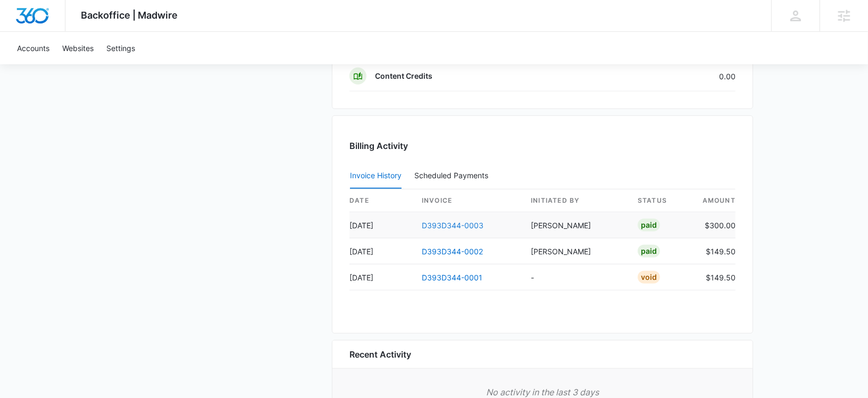  I want to click on a: D393D344-0002, so click(452, 251).